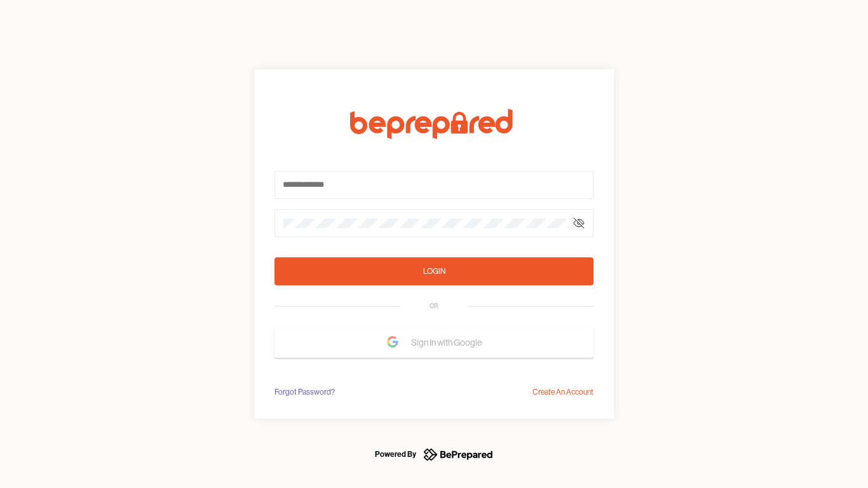  What do you see at coordinates (434, 306) in the screenshot?
I see `div: OR` at bounding box center [434, 306].